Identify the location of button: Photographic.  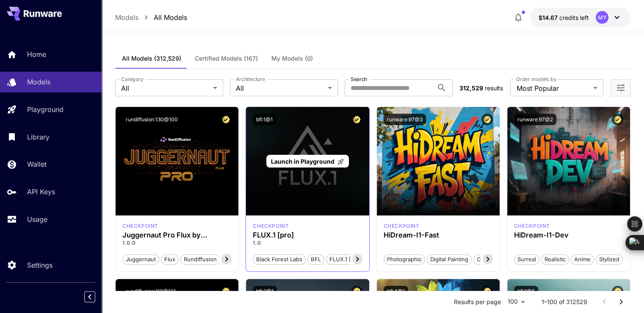
(404, 259).